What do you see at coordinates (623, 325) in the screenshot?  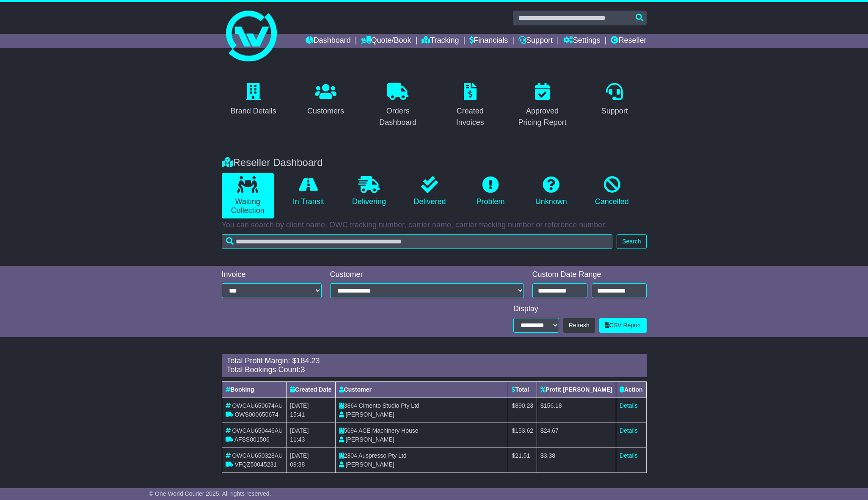 I see `a: CSV Report` at bounding box center [623, 325].